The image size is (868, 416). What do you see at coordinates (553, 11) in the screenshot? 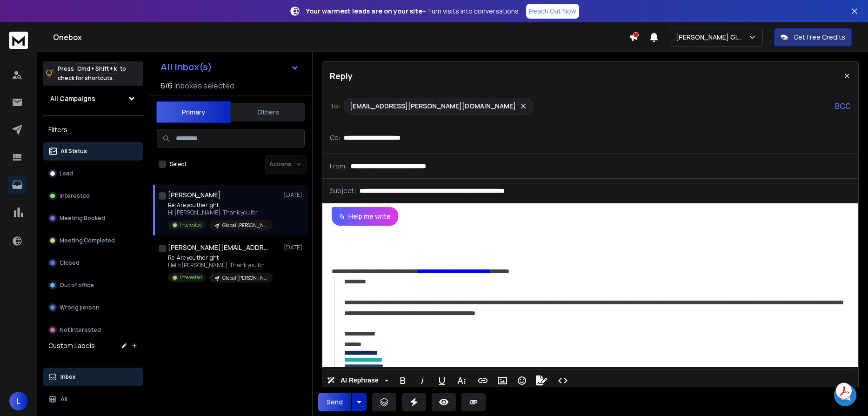
I see `a: Reach Out Now` at bounding box center [553, 11].